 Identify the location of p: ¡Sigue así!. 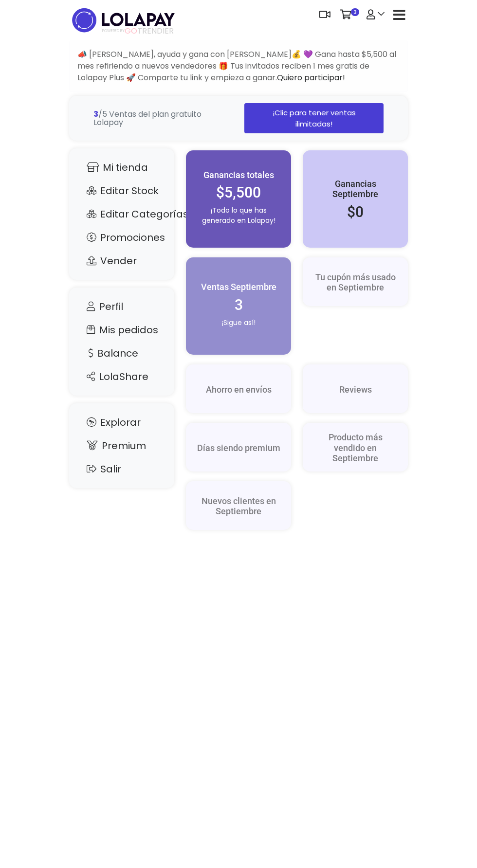
(238, 323).